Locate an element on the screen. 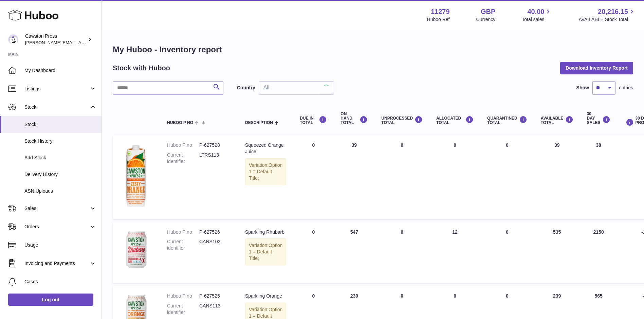  td: 38 is located at coordinates (598, 177).